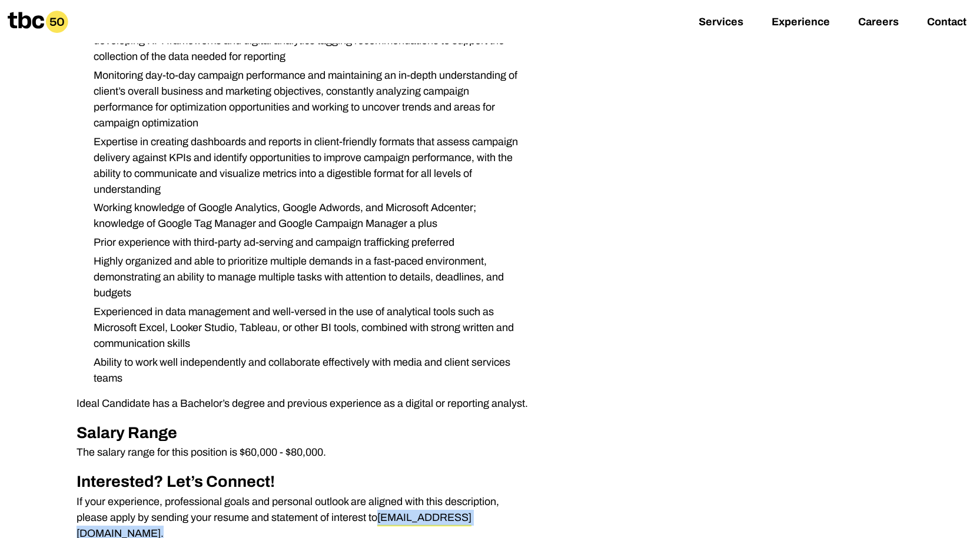 The height and width of the screenshot is (538, 980). Describe the element at coordinates (800, 23) in the screenshot. I see `a: Experience` at that location.